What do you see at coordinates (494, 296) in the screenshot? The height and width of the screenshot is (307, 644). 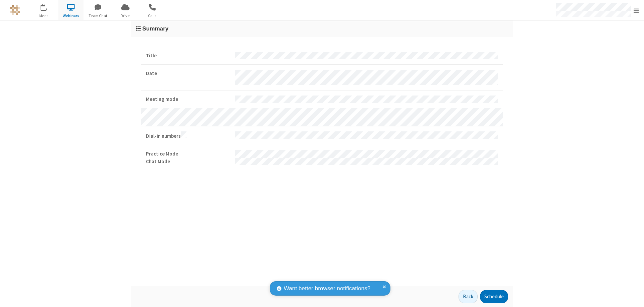 I see `button: Schedule` at bounding box center [494, 296].